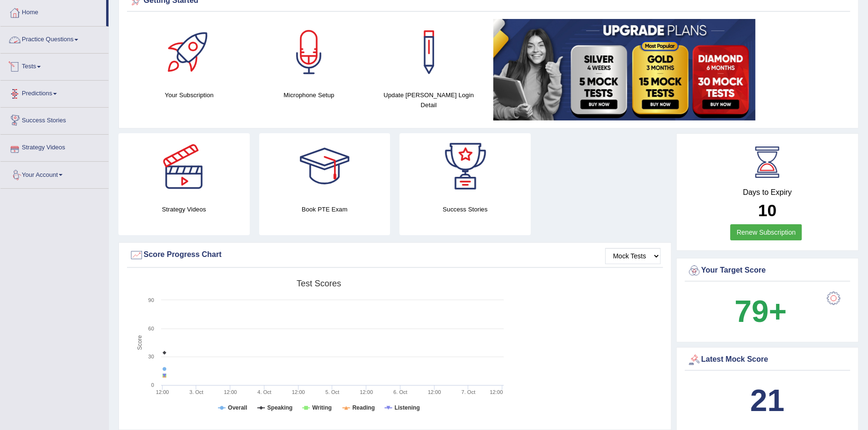 Image resolution: width=868 pixels, height=430 pixels. Describe the element at coordinates (624, 69) in the screenshot. I see `img: small5.jpg` at that location.